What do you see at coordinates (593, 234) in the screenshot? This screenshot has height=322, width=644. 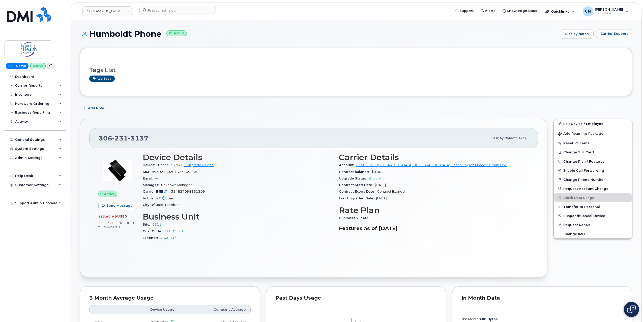 I see `button: Change IMEI` at bounding box center [593, 234].